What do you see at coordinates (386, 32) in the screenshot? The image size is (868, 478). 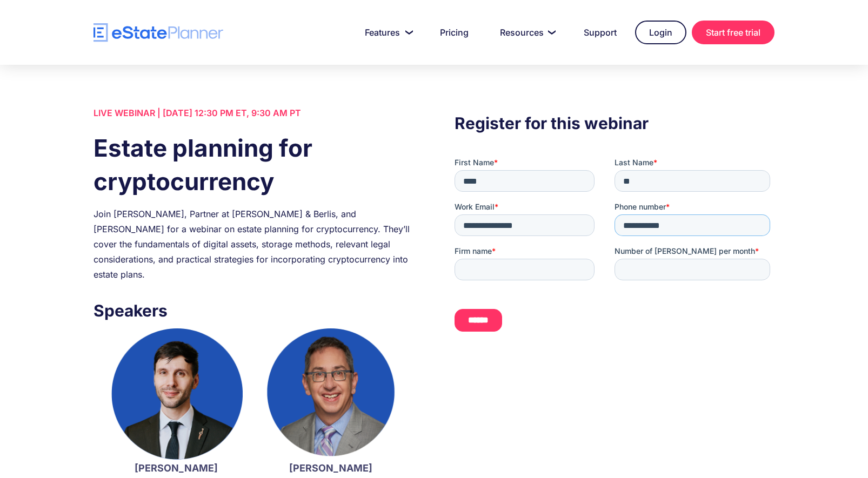 I see `a: Features` at bounding box center [386, 32].